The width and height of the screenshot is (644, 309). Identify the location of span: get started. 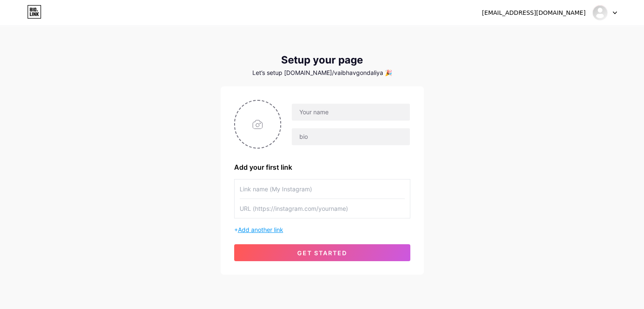
(322, 253).